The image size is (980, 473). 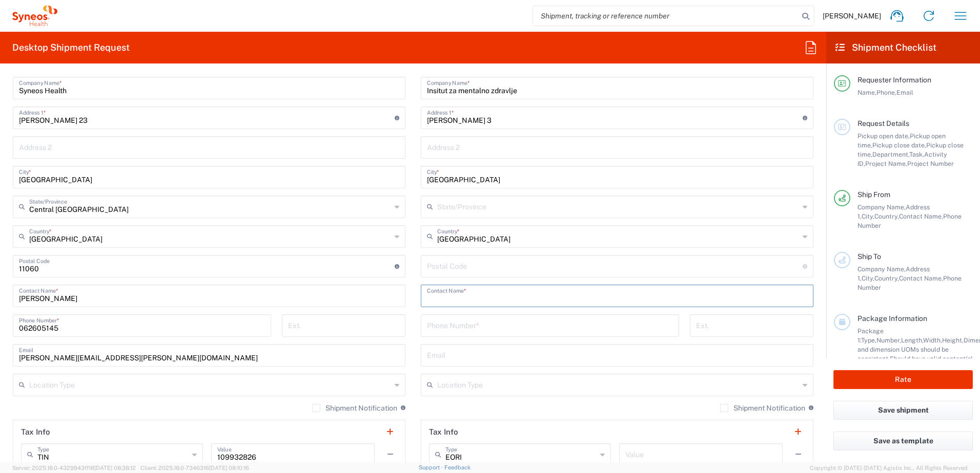 What do you see at coordinates (894, 80) in the screenshot?
I see `span: Requester Information` at bounding box center [894, 80].